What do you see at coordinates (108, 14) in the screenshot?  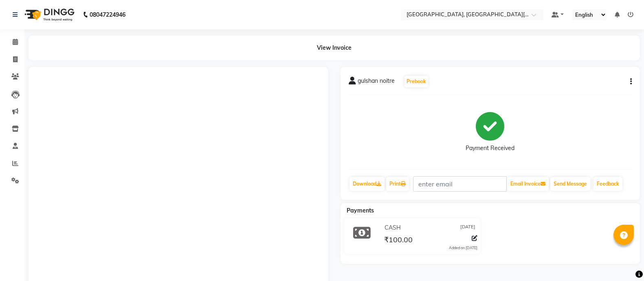 I see `b: 08047224946` at bounding box center [108, 14].